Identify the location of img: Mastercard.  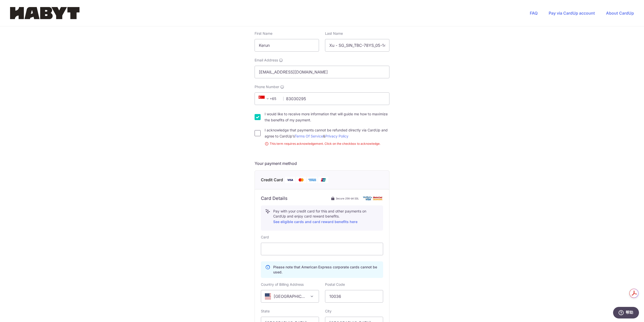
(301, 180).